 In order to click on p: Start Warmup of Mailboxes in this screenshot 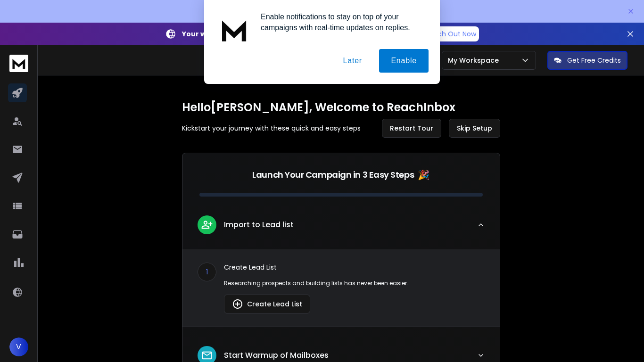, I will do `click(276, 355)`.